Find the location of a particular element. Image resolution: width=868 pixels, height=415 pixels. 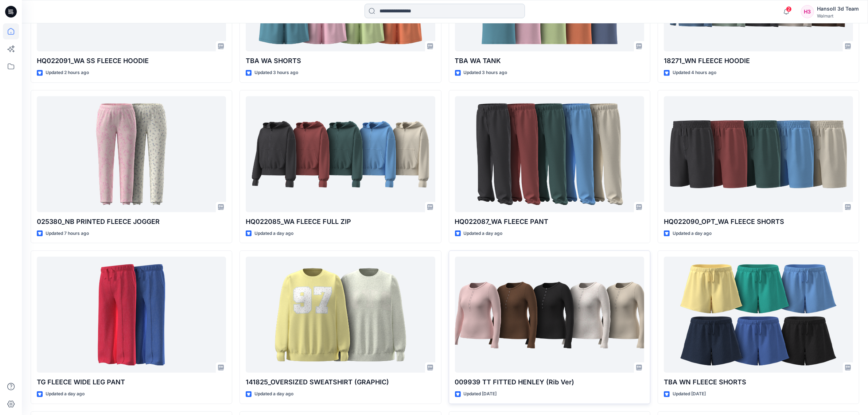

div: Hansoll 3d Team is located at coordinates (838, 9).